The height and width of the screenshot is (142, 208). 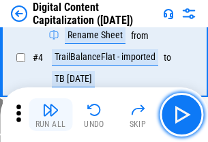 What do you see at coordinates (167, 57) in the screenshot?
I see `div: to` at bounding box center [167, 57].